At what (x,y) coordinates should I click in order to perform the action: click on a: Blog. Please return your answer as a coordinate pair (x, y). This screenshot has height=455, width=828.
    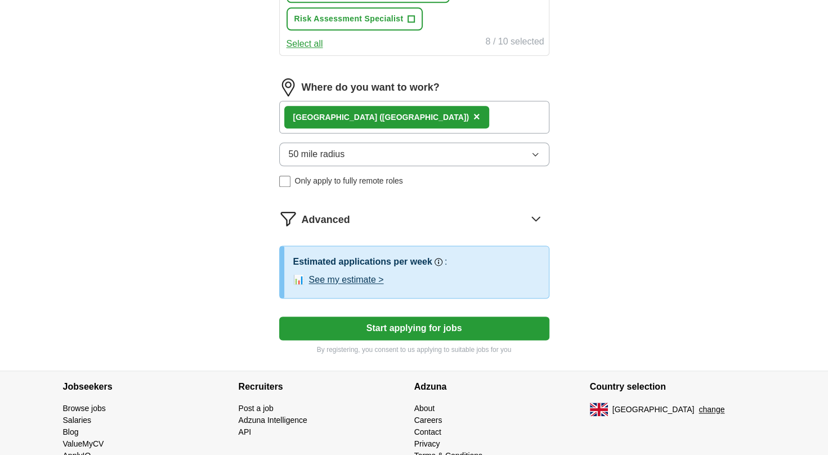
    Looking at the image, I should click on (71, 432).